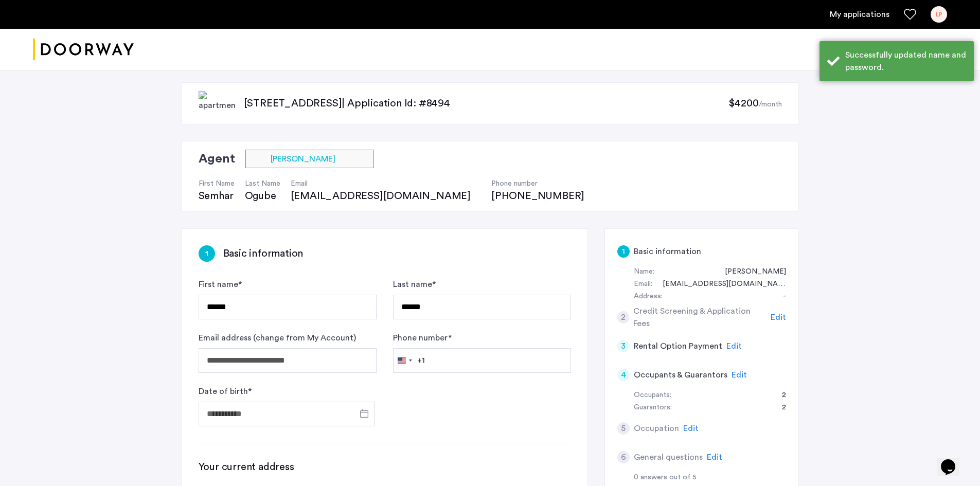 The height and width of the screenshot is (486, 980). Describe the element at coordinates (83, 49) in the screenshot. I see `a: Cazamio logo` at that location.